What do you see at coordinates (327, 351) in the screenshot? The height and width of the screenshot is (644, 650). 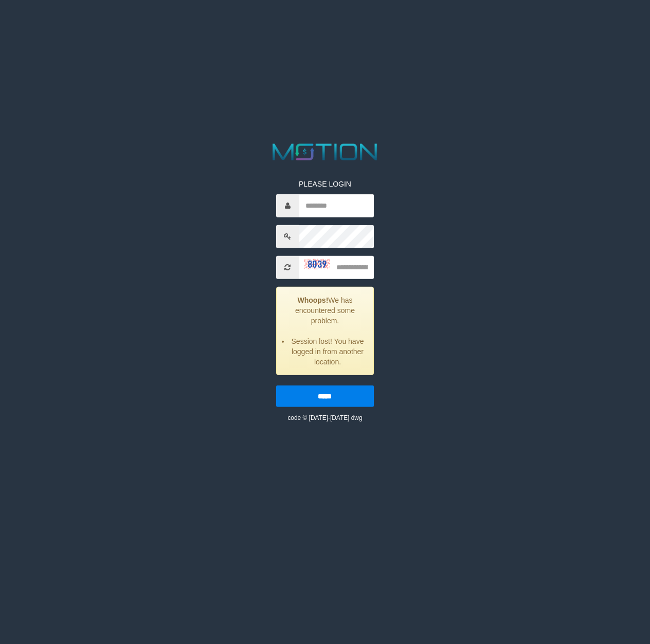 I see `li: Session lost! You have logged in from another location.` at bounding box center [327, 351].